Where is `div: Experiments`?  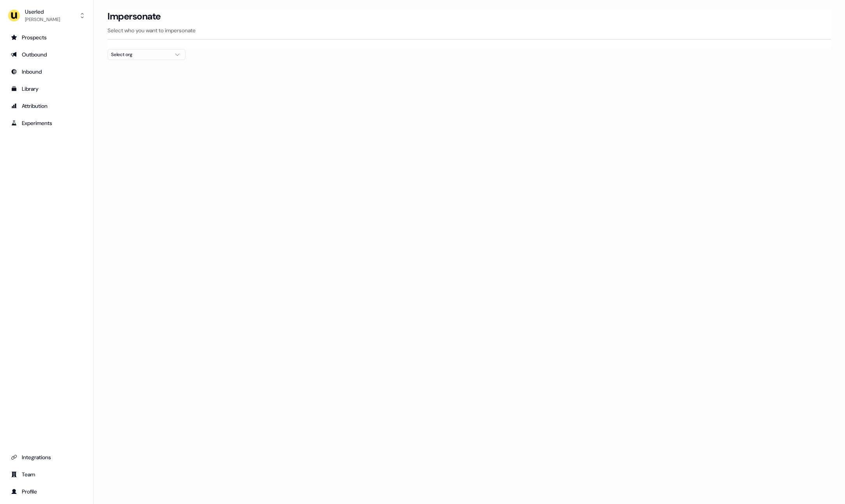 div: Experiments is located at coordinates (46, 123).